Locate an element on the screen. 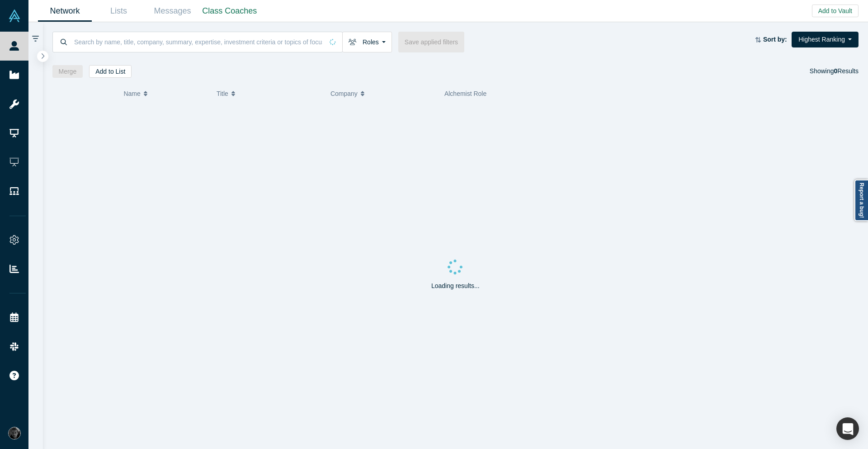 Image resolution: width=868 pixels, height=449 pixels. strong: Sort by: is located at coordinates (775, 39).